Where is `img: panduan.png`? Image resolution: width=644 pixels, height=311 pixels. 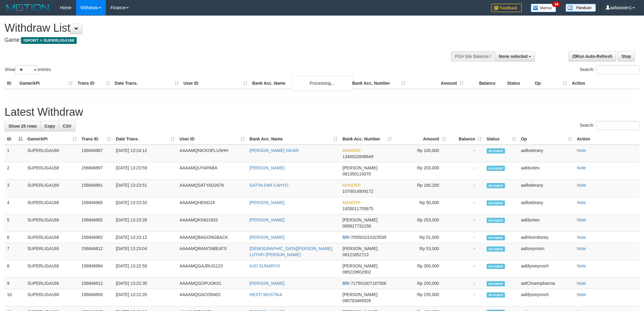 img: panduan.png is located at coordinates (581, 8).